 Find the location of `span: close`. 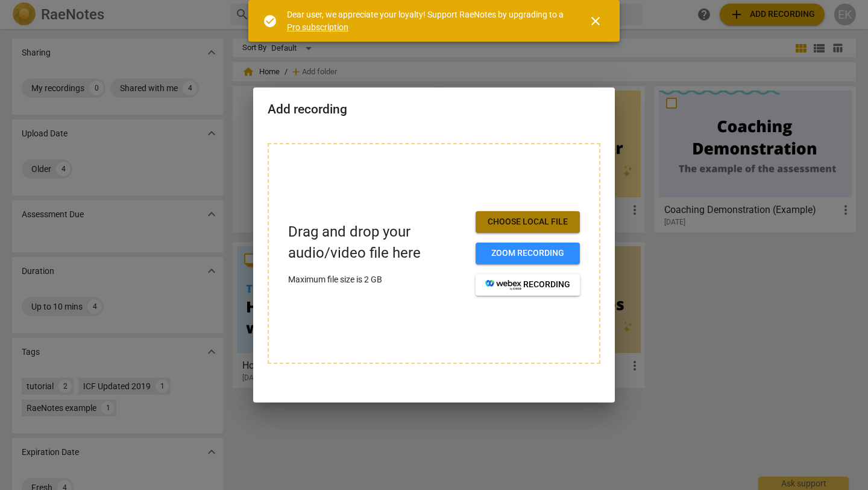

span: close is located at coordinates (595, 21).